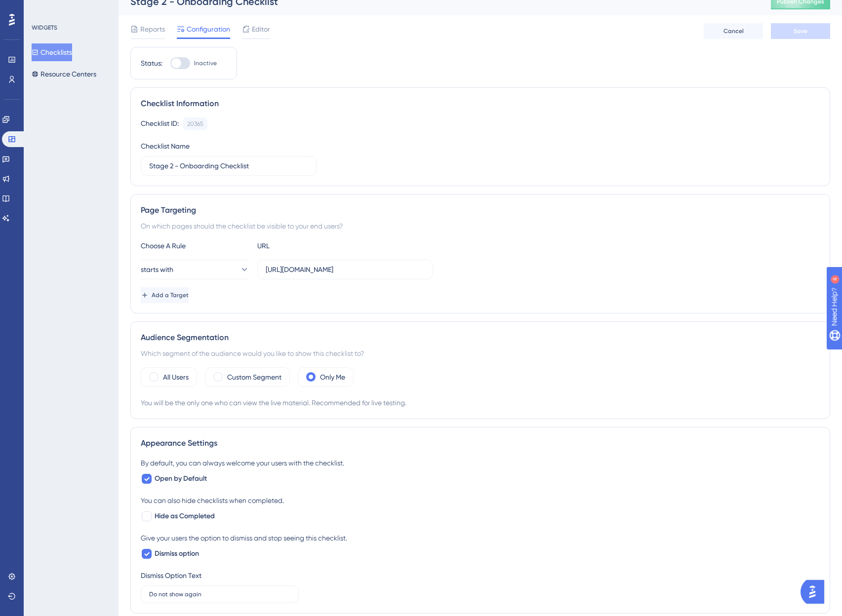 This screenshot has height=616, width=842. Describe the element at coordinates (44, 27) in the screenshot. I see `div: WIDGETS` at that location.